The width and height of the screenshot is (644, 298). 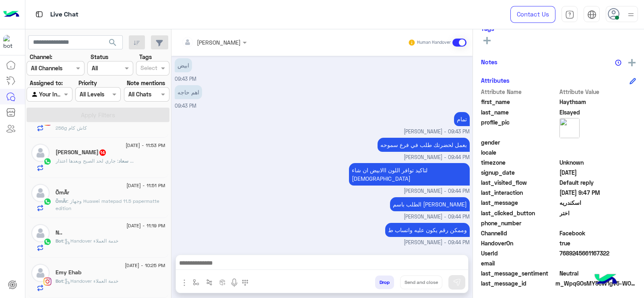 I want to click on img: send attachment, so click(x=184, y=283).